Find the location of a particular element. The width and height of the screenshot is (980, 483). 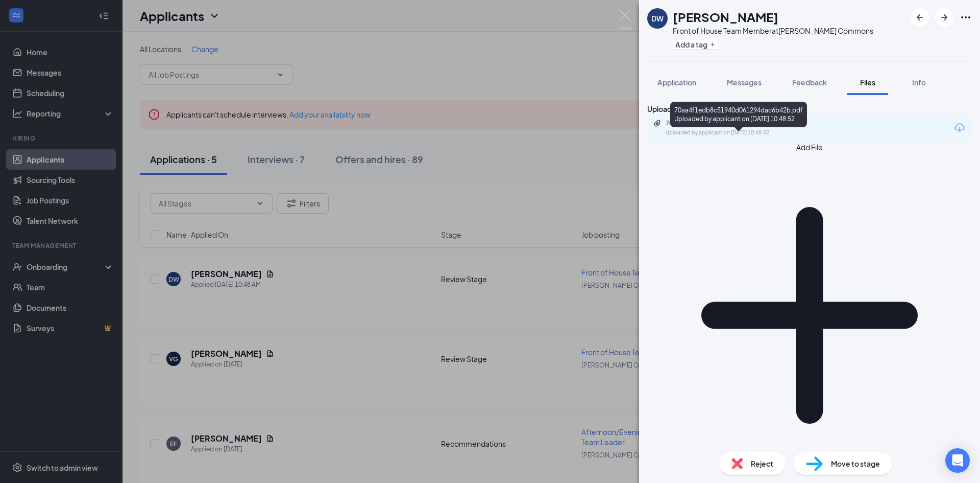

button: Add FilePlus is located at coordinates (810, 309).